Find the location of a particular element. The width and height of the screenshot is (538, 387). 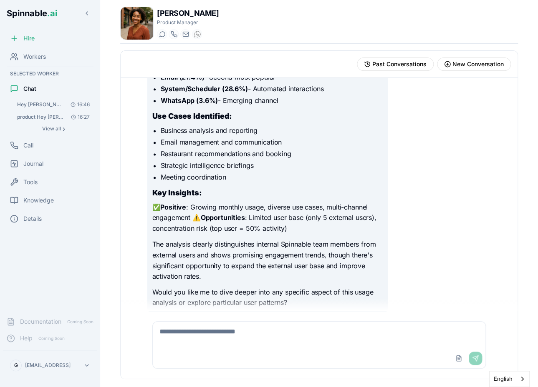

span: 16:46 is located at coordinates (78, 105).